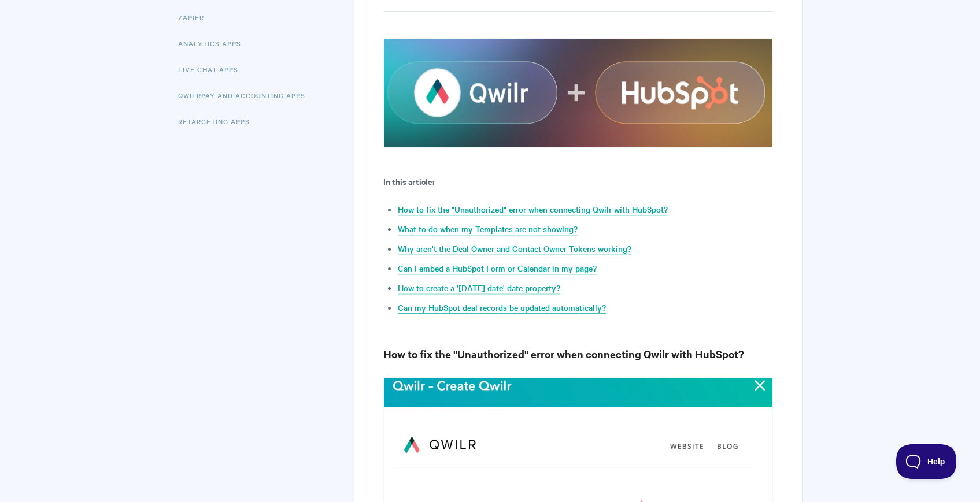 This screenshot has height=502, width=980. Describe the element at coordinates (218, 121) in the screenshot. I see `a: Retargeting Apps` at that location.